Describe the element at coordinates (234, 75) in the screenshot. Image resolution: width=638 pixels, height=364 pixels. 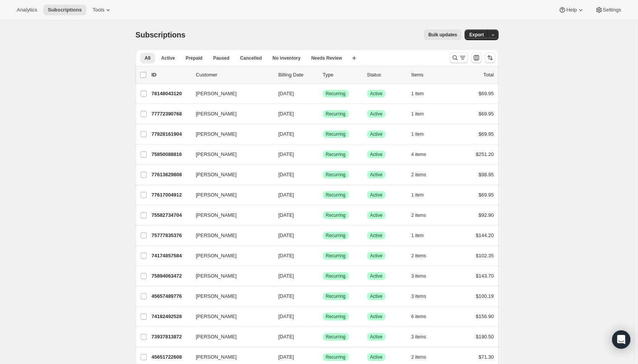
I see `p: Customer` at that location.